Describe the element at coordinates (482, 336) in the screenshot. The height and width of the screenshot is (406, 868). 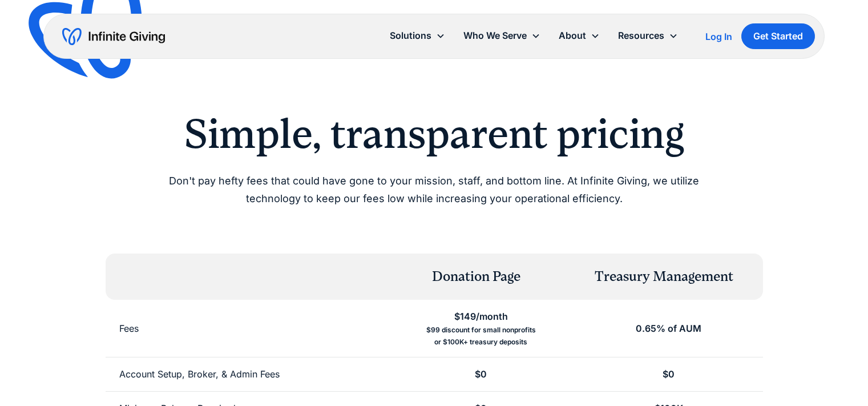
I see `div: $99 discount for small nonprofits or $100K+ treasury deposits` at that location.